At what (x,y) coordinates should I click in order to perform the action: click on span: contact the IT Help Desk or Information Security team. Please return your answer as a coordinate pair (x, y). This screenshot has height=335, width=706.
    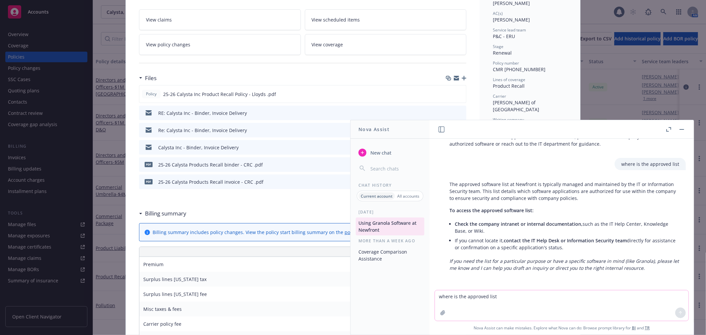
    Looking at the image, I should click on (565, 240).